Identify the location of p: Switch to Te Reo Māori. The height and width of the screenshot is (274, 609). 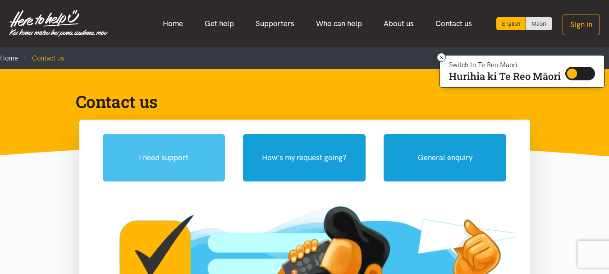
(505, 65).